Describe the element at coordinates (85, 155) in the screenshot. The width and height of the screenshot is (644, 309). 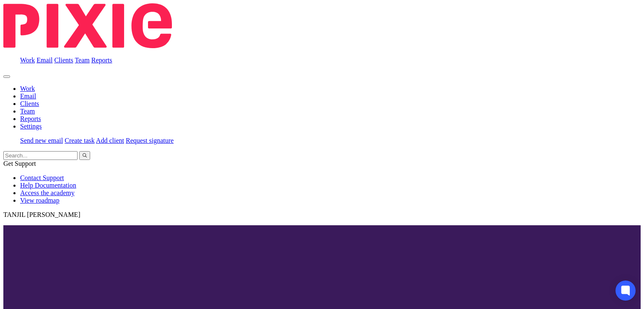
I see `button: Search` at that location.